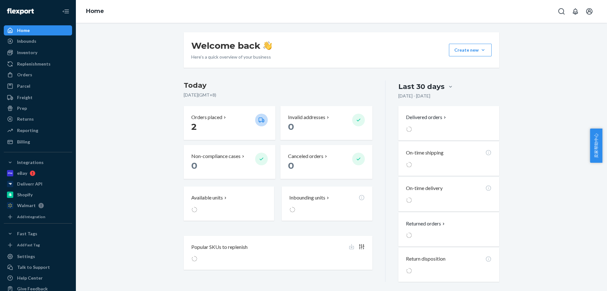  What do you see at coordinates (575, 11) in the screenshot?
I see `button: Open notifications` at bounding box center [575, 11].